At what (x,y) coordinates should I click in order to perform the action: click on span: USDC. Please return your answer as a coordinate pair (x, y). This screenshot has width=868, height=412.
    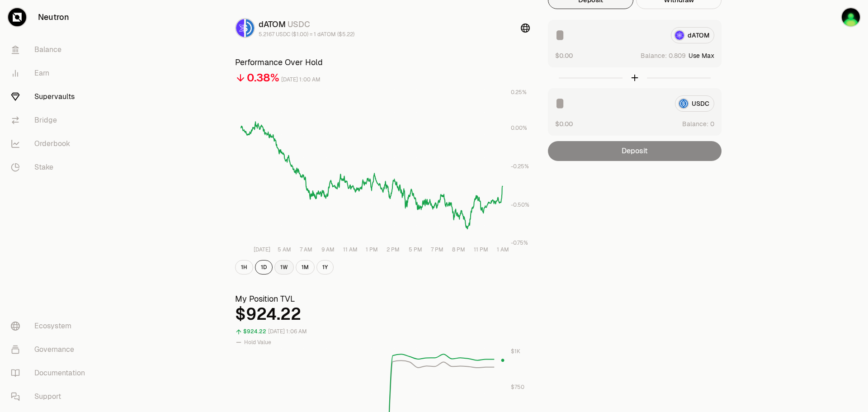
    Looking at the image, I should click on (299, 24).